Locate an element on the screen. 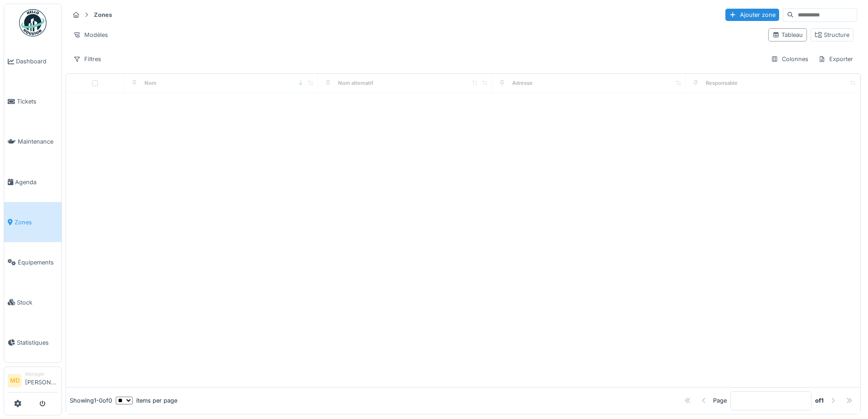 The width and height of the screenshot is (868, 419). div: Modèles is located at coordinates (91, 35).